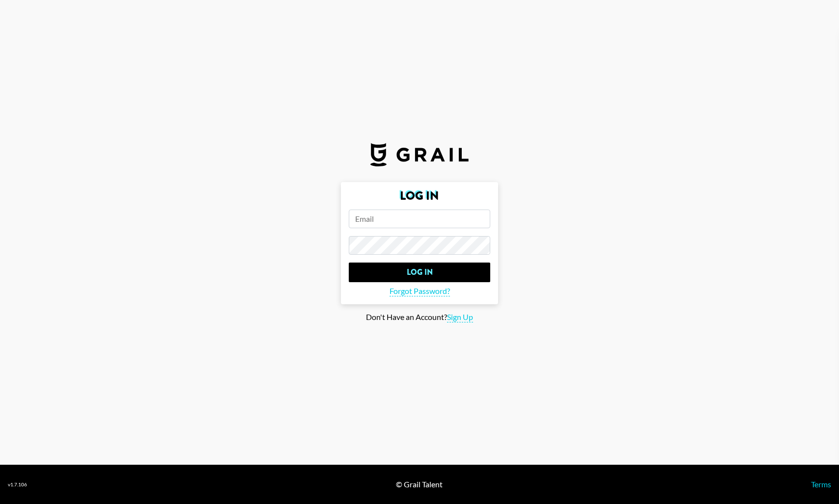 The image size is (839, 504). Describe the element at coordinates (420, 291) in the screenshot. I see `span: Forgot Password?` at that location.